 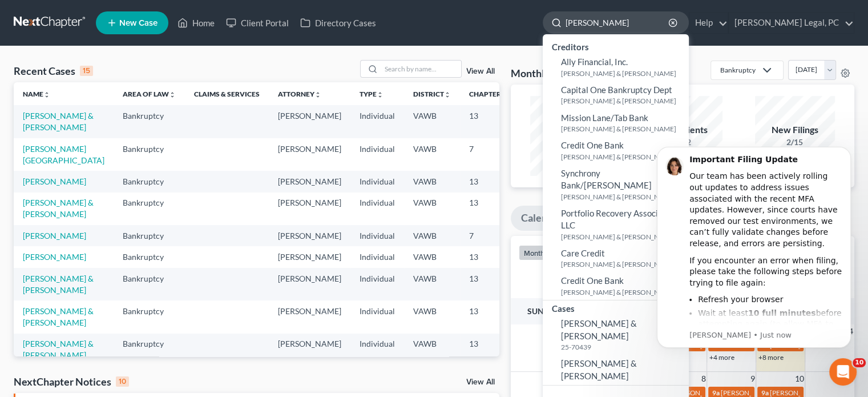 I want to click on div: 5/20, so click(x=570, y=142).